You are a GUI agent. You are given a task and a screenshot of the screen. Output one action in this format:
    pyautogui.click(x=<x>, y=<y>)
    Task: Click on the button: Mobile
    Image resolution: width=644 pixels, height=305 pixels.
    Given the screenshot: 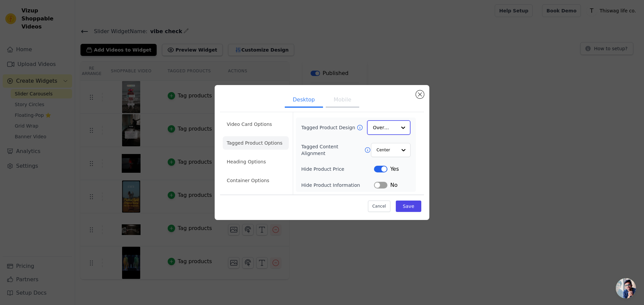 What is the action you would take?
    pyautogui.click(x=342, y=101)
    